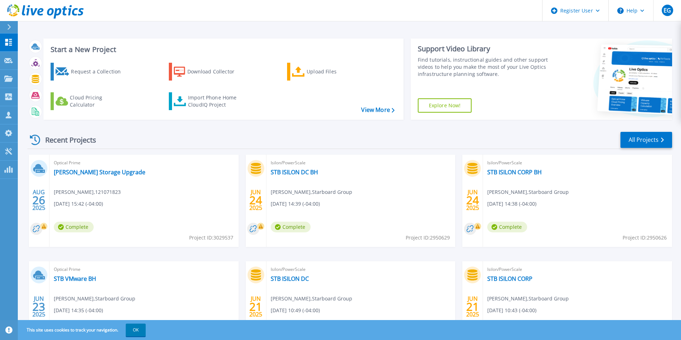  Describe the element at coordinates (83, 330) in the screenshot. I see `span: This site uses cookies to track your navigation.` at that location.